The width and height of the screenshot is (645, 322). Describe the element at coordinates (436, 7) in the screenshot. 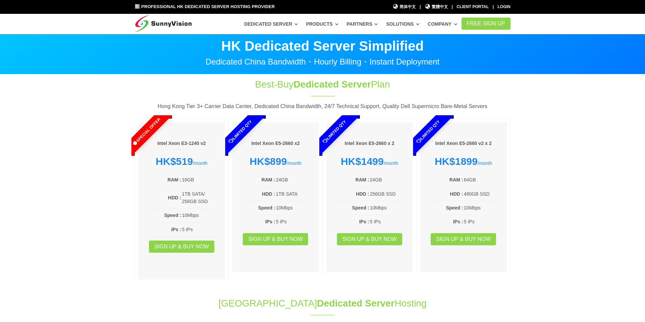

I see `span: 繁體中文` at that location.